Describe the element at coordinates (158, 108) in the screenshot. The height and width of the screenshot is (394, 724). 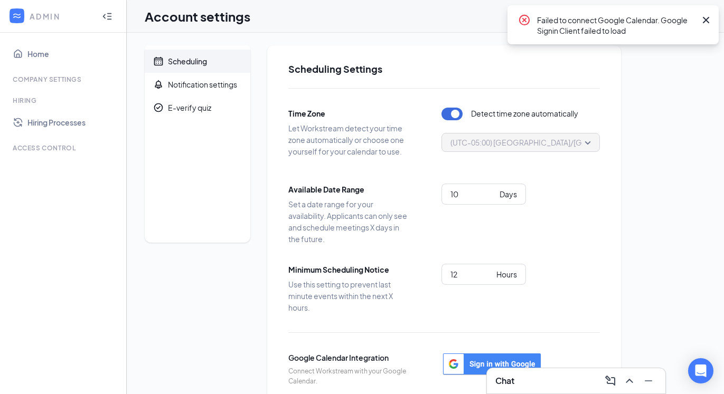
I see `svg: CheckmarkCircle` at that location.